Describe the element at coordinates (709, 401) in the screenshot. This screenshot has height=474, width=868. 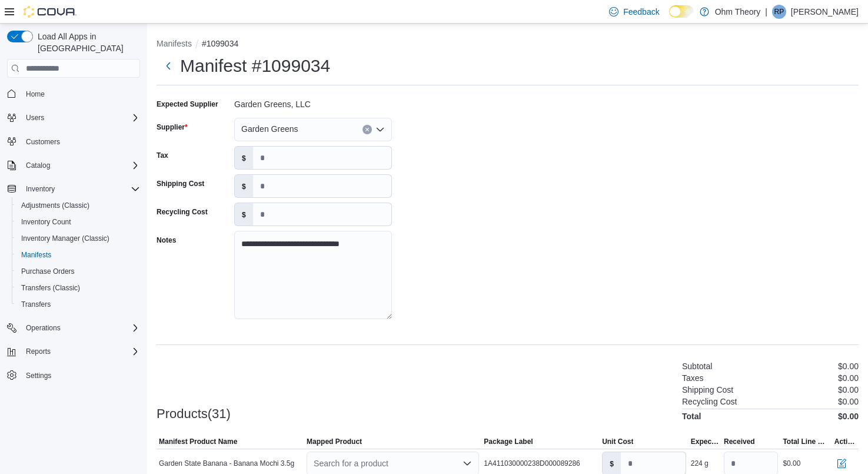
I see `h6: Recycling Cost` at that location.